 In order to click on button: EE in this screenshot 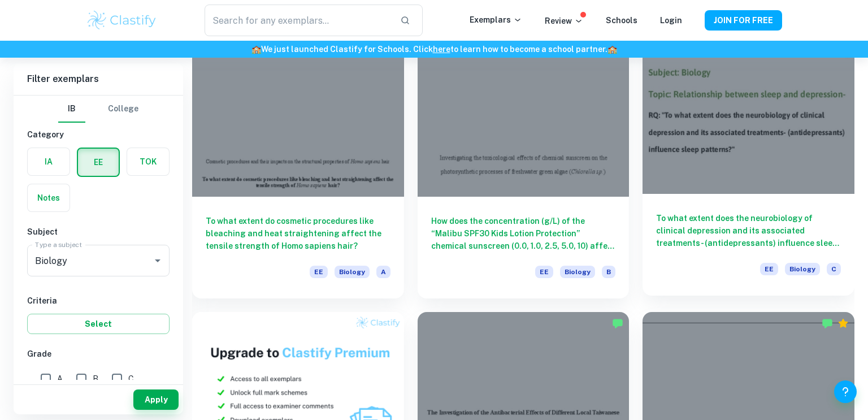, I will do `click(98, 162)`.